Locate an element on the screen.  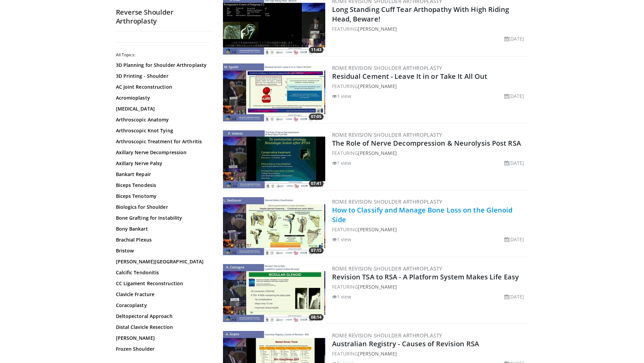
a: Arthroscopic Knot Tying is located at coordinates (162, 131).